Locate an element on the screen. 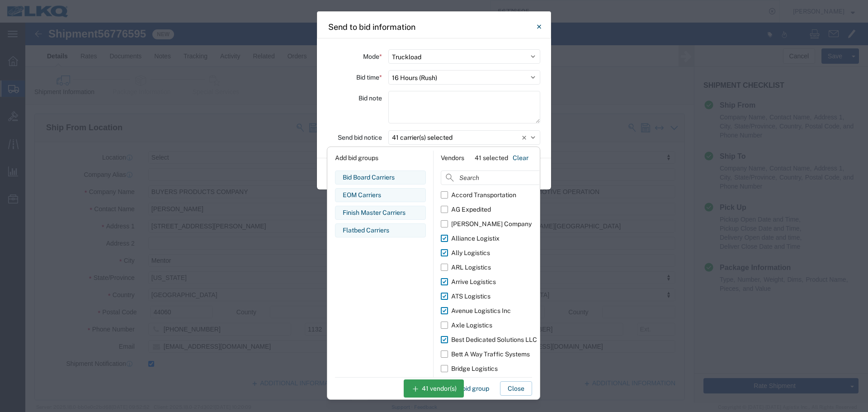 The height and width of the screenshot is (412, 868). label: Send bid notice is located at coordinates (360, 137).